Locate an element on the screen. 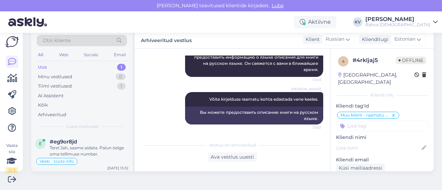 The width and height of the screenshot is (442, 190). div: Ava vestlus uuesti is located at coordinates (232, 157).